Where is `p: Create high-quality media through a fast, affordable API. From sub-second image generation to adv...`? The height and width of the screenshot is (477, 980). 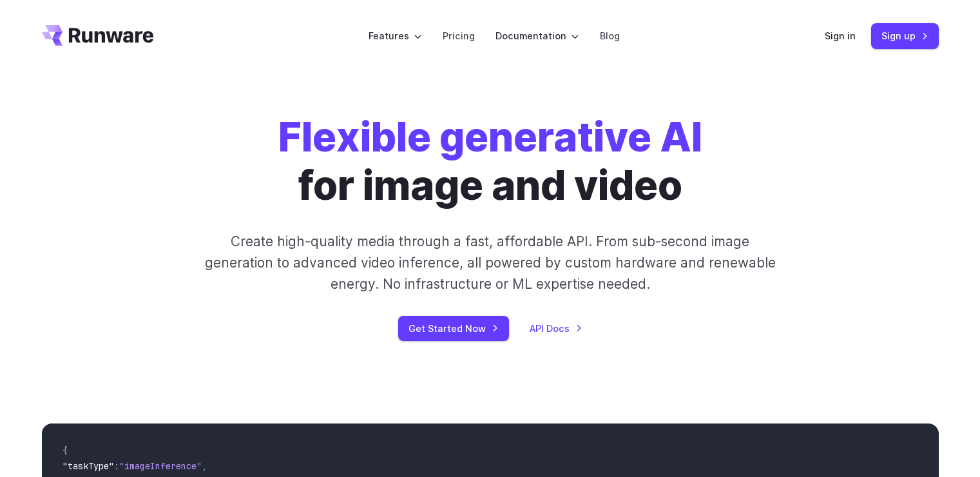
p: Create high-quality media through a fast, affordable API. From sub-second image generation to adv... is located at coordinates (490, 263).